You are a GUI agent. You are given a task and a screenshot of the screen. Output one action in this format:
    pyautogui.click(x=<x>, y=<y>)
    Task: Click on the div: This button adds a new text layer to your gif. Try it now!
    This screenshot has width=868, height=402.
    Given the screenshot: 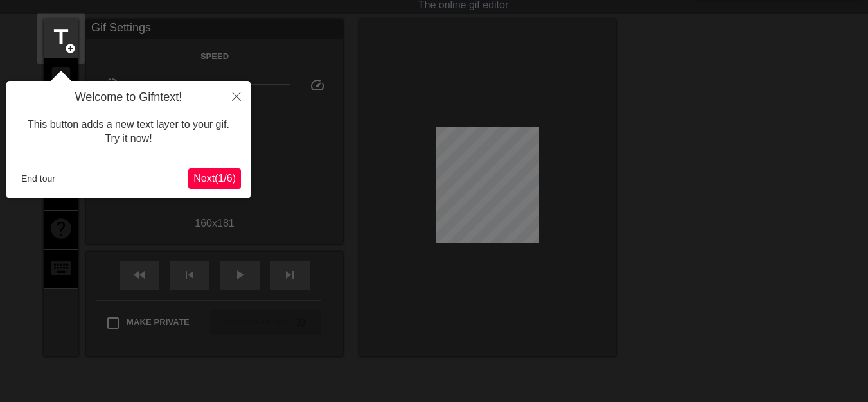 What is the action you would take?
    pyautogui.click(x=129, y=132)
    